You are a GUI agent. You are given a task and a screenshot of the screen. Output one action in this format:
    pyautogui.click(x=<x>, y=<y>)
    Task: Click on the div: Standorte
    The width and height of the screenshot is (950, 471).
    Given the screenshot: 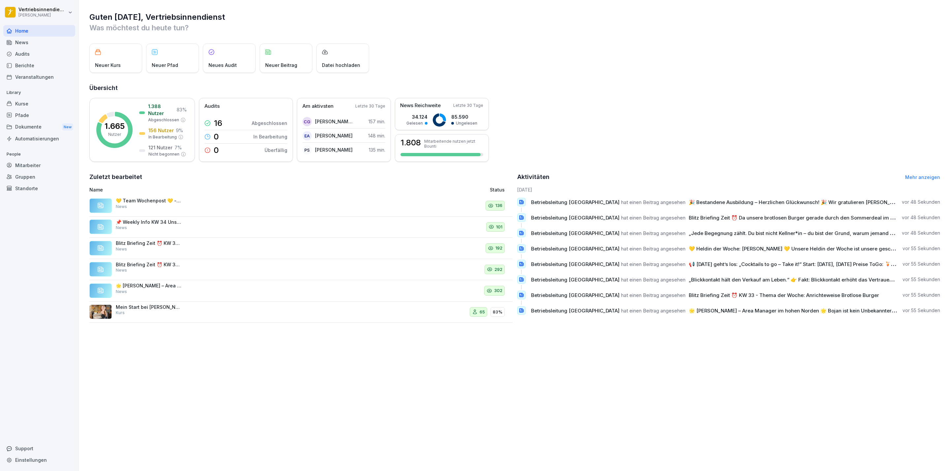 What is the action you would take?
    pyautogui.click(x=39, y=188)
    